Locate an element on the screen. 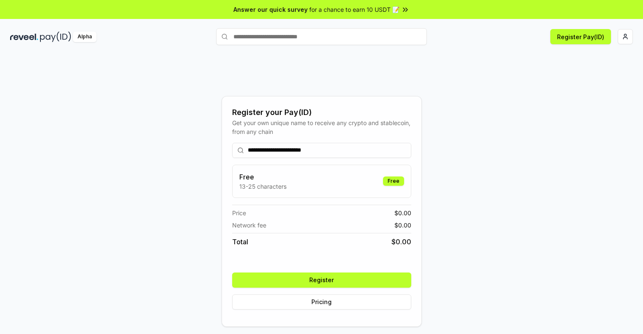  span: Answer our quick survey is located at coordinates (271, 9).